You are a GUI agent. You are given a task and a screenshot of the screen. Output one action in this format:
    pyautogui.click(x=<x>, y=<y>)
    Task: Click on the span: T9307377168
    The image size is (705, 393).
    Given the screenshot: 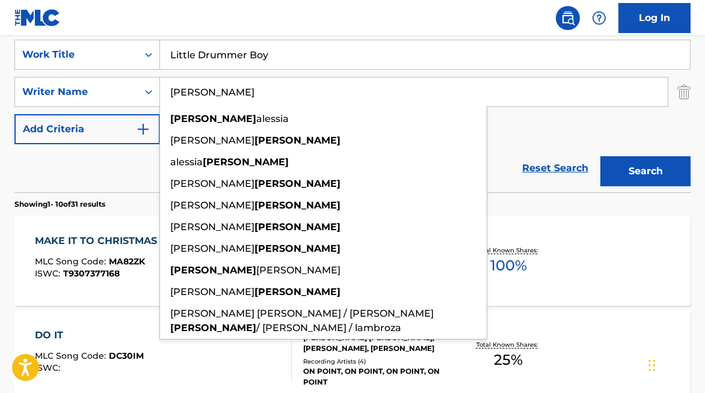 What is the action you would take?
    pyautogui.click(x=91, y=274)
    